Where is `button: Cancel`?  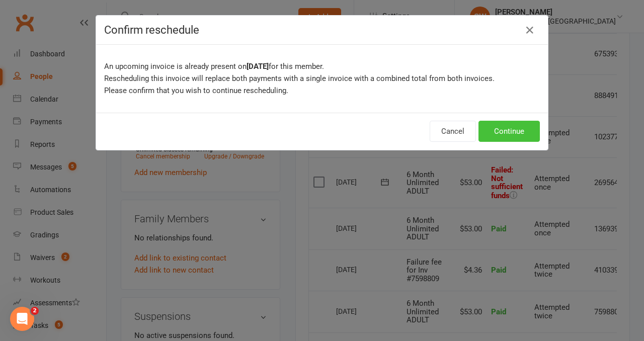 button: Cancel is located at coordinates (453, 131).